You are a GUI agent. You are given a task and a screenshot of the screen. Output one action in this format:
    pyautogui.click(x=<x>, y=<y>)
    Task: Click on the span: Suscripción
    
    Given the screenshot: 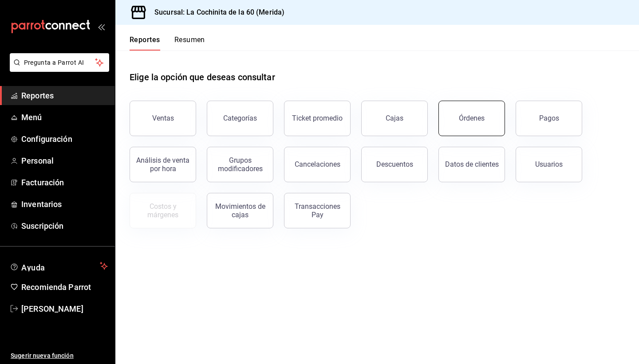 What is the action you would take?
    pyautogui.click(x=65, y=226)
    